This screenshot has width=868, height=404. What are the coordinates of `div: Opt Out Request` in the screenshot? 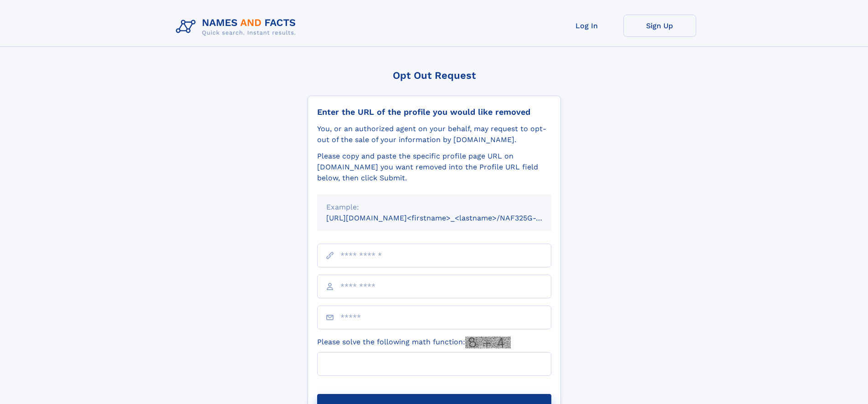 It's located at (434, 75).